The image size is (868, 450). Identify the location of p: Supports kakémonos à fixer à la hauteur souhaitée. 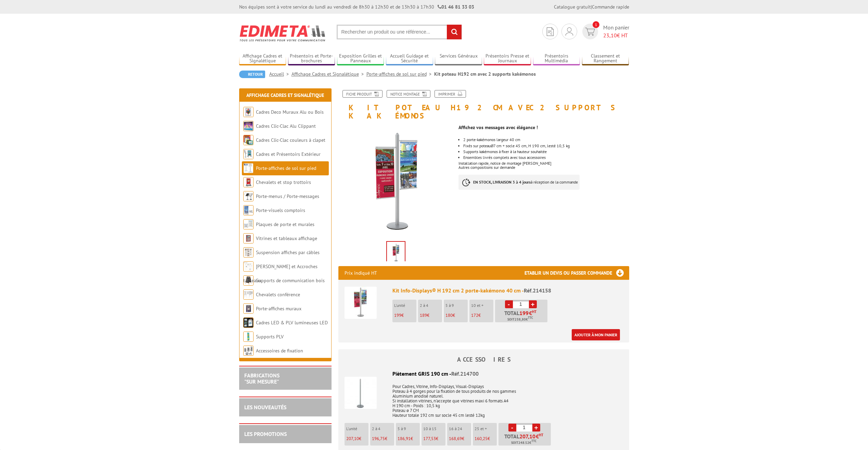
(547, 152).